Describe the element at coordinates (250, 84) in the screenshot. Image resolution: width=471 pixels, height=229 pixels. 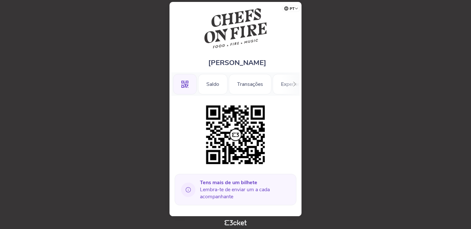
I see `div: Transações` at that location.